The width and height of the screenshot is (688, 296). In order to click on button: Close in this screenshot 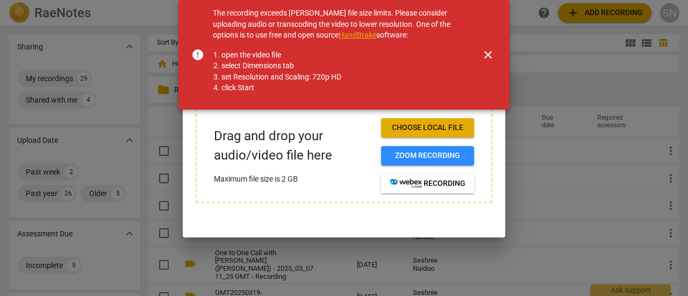, I will do `click(488, 55)`.